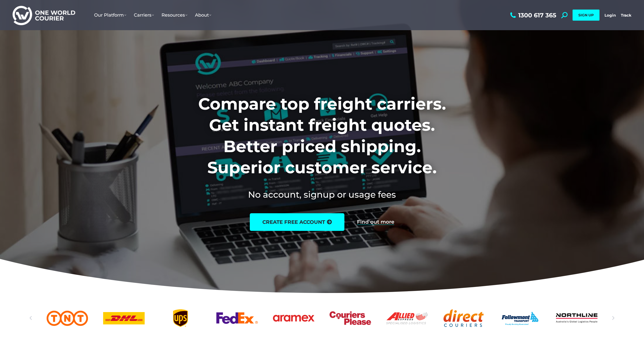 This screenshot has width=644, height=340. I want to click on div: 7 / 25, so click(350, 318).